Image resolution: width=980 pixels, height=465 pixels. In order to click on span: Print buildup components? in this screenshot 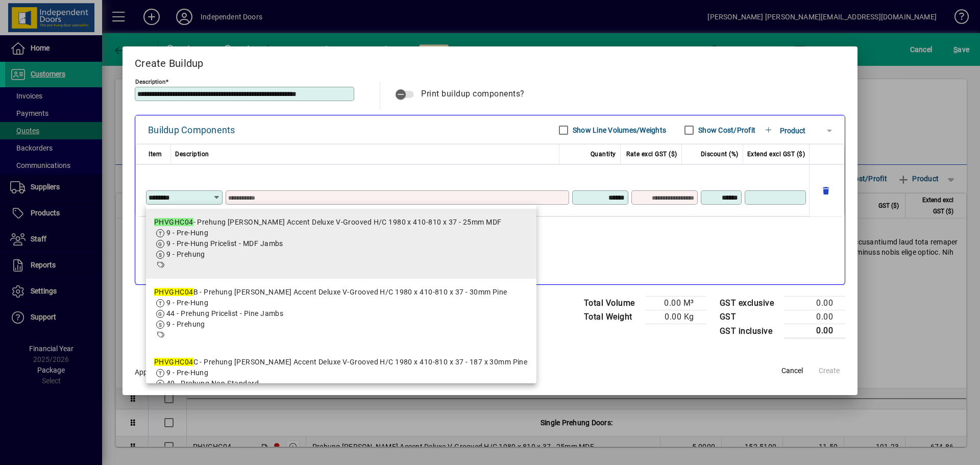, I will do `click(472, 93)`.